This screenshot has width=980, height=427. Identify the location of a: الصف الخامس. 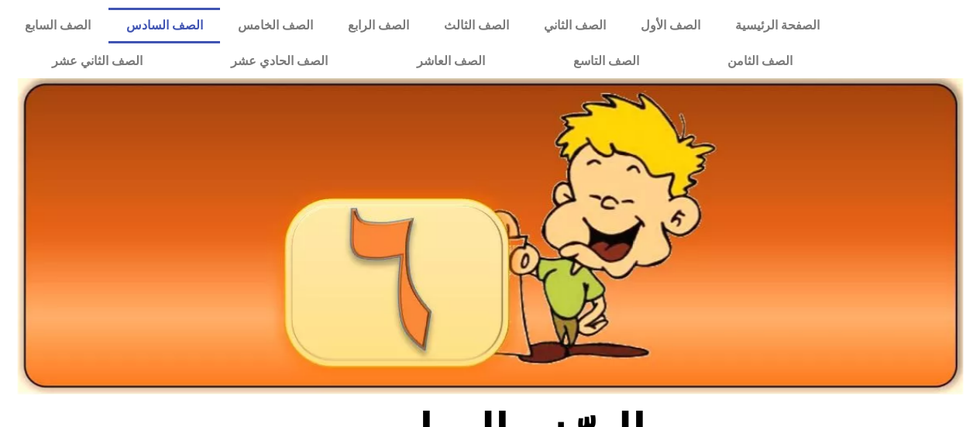
(275, 25).